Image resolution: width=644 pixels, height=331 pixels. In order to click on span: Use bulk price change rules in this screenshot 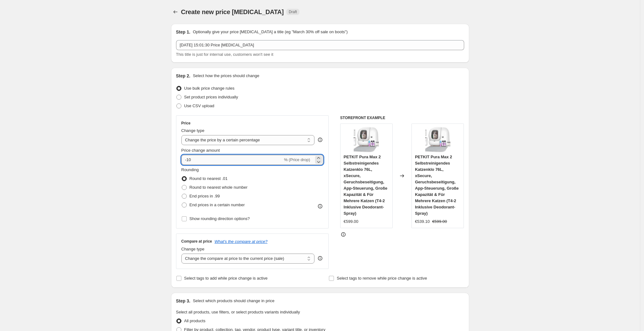, I will do `click(210, 88)`.